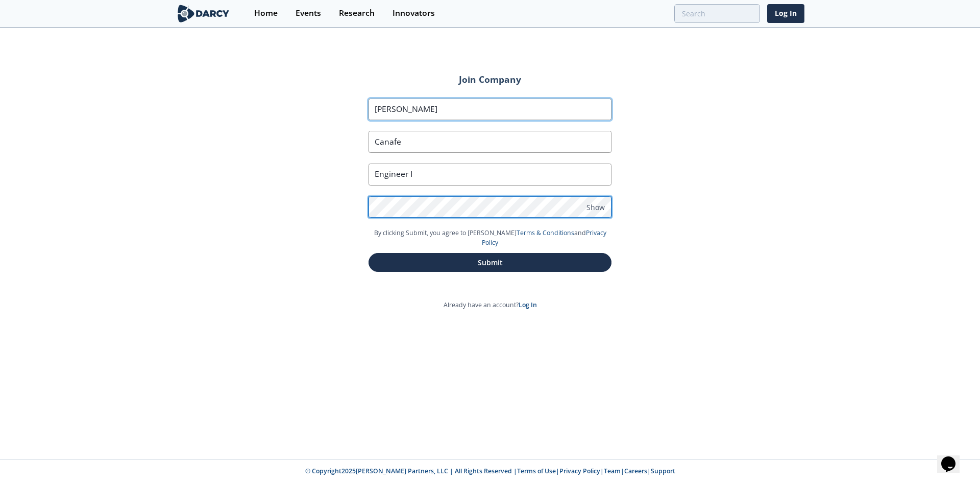 The image size is (980, 483). I want to click on h2: Join Company, so click(490, 80).